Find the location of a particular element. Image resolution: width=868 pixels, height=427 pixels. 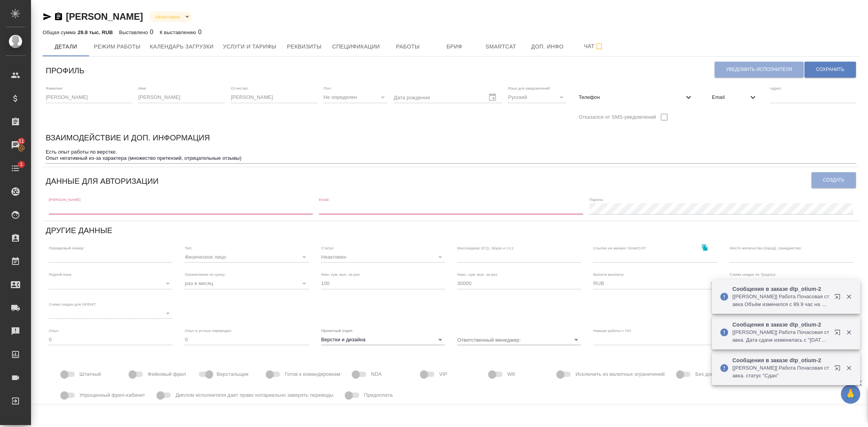

label: Пол: is located at coordinates (327, 89).